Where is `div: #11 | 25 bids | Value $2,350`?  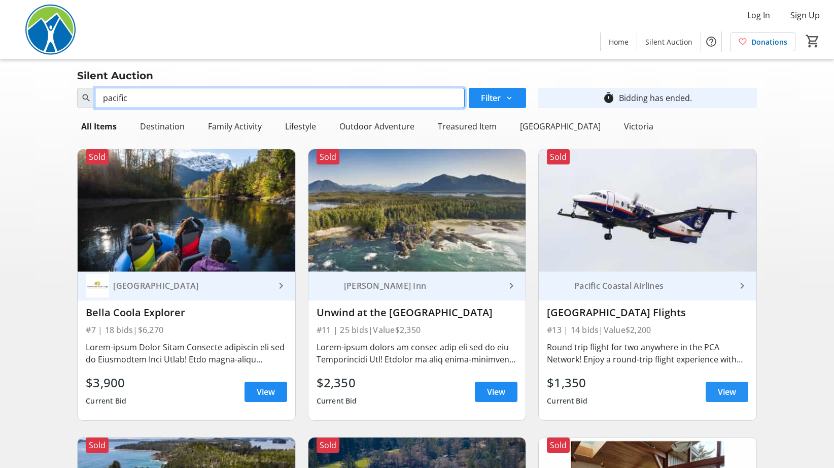
div: #11 | 25 bids | Value $2,350 is located at coordinates (417, 330).